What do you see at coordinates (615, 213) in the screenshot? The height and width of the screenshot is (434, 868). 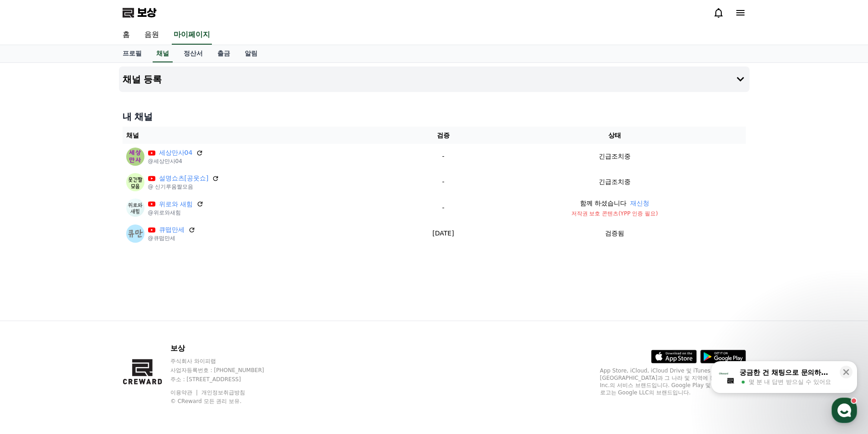 I see `font: 저작권 보호 콘텐츠(YPP 인증 필요)` at bounding box center [615, 213].